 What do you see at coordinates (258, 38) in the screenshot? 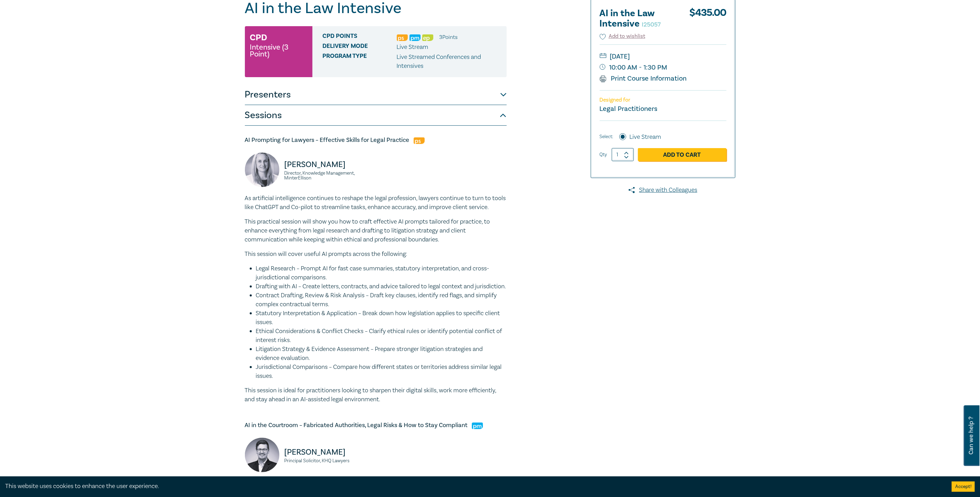
I see `h3: CPD` at bounding box center [258, 38].